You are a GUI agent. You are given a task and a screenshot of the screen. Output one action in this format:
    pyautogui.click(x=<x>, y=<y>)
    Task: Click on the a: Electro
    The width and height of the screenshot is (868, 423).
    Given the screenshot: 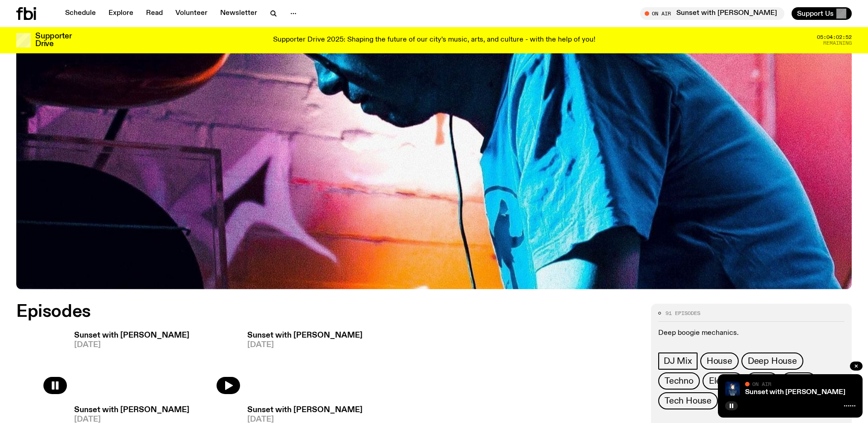 What is the action you would take?
    pyautogui.click(x=723, y=381)
    